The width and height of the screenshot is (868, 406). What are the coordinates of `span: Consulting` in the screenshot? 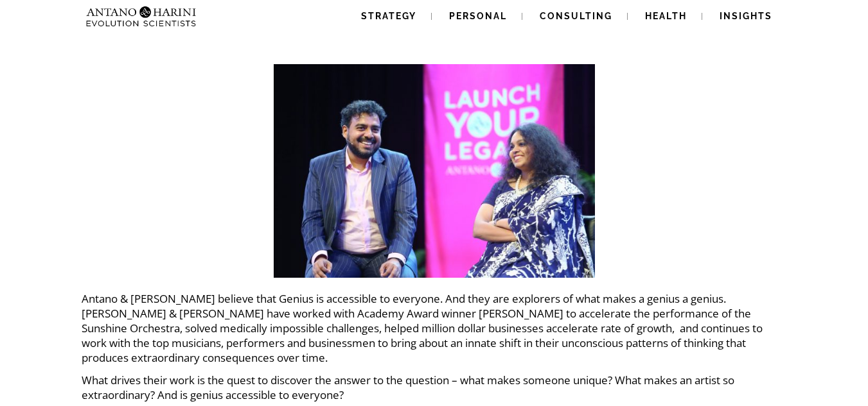 It's located at (576, 16).